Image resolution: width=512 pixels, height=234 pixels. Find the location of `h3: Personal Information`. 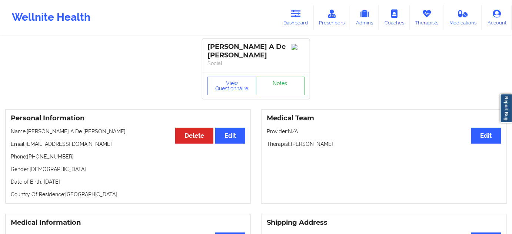

h3: Personal Information is located at coordinates (128, 118).